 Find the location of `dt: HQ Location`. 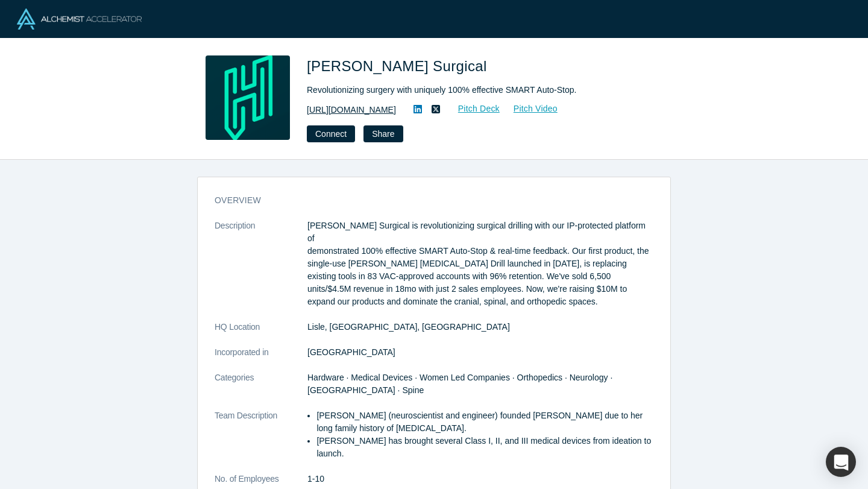

dt: HQ Location is located at coordinates (261, 333).